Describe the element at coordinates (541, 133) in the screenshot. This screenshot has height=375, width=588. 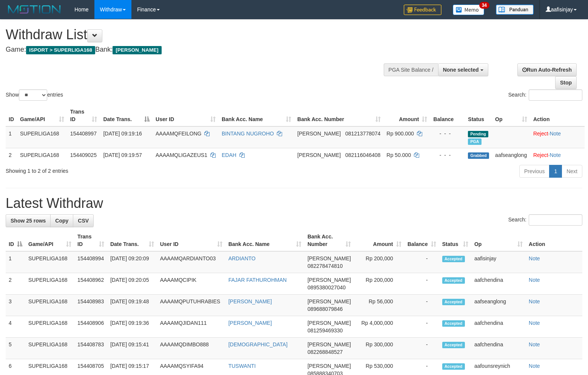
I see `a: Reject` at that location.